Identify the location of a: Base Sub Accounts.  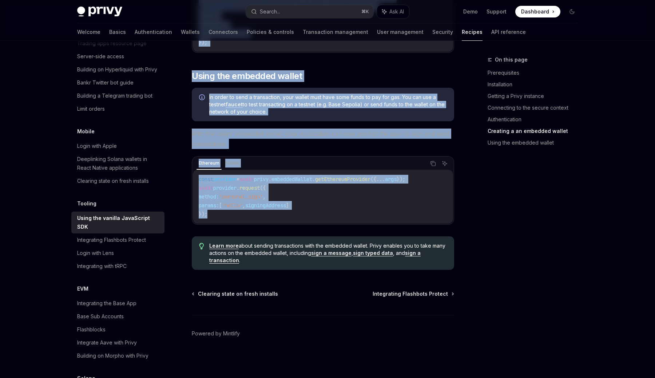
(118, 316).